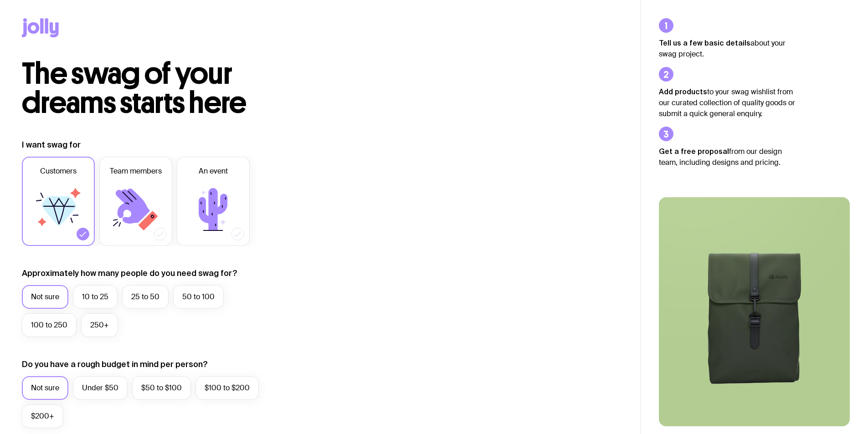  Describe the element at coordinates (198, 297) in the screenshot. I see `label: 50 to 100` at that location.